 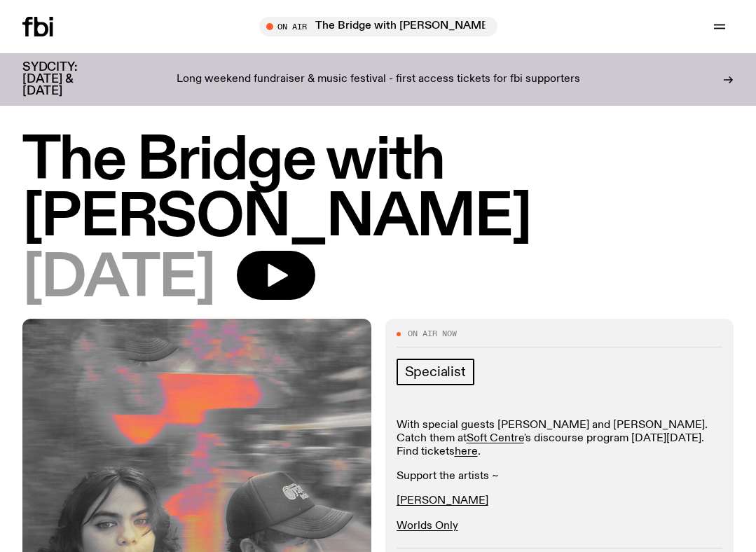 What do you see at coordinates (427, 526) in the screenshot?
I see `a: Worlds Only` at bounding box center [427, 526].